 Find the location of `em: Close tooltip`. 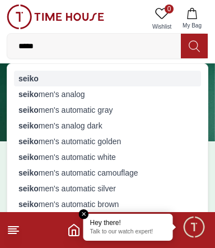

em: Close tooltip is located at coordinates (84, 214).